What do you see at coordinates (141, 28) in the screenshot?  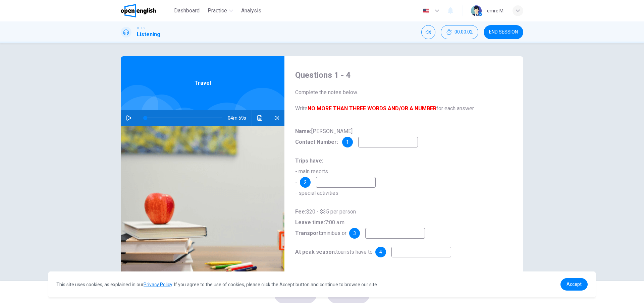 I see `span: IELTS` at bounding box center [141, 28].